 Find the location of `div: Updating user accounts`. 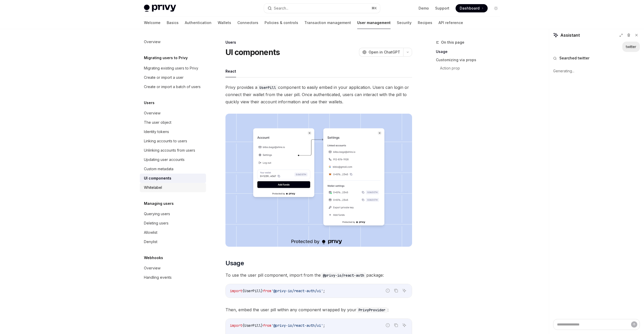

div: Updating user accounts is located at coordinates (164, 160).